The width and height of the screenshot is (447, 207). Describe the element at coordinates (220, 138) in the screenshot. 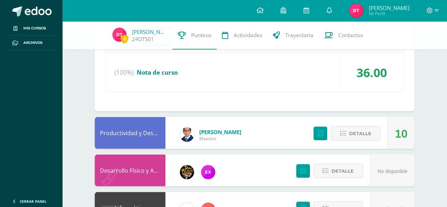

I see `span: Maestro` at that location.